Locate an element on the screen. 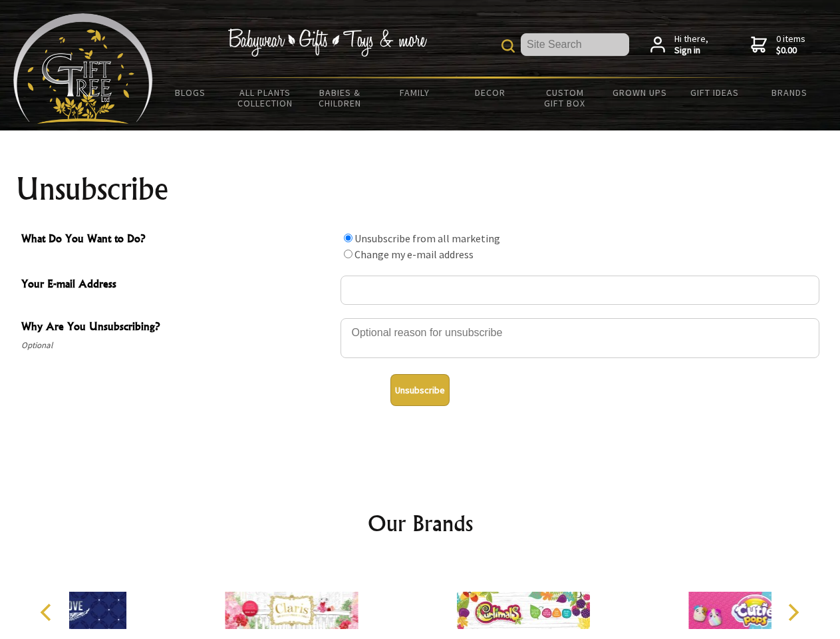 The image size is (840, 639). a: Brands is located at coordinates (789, 92).